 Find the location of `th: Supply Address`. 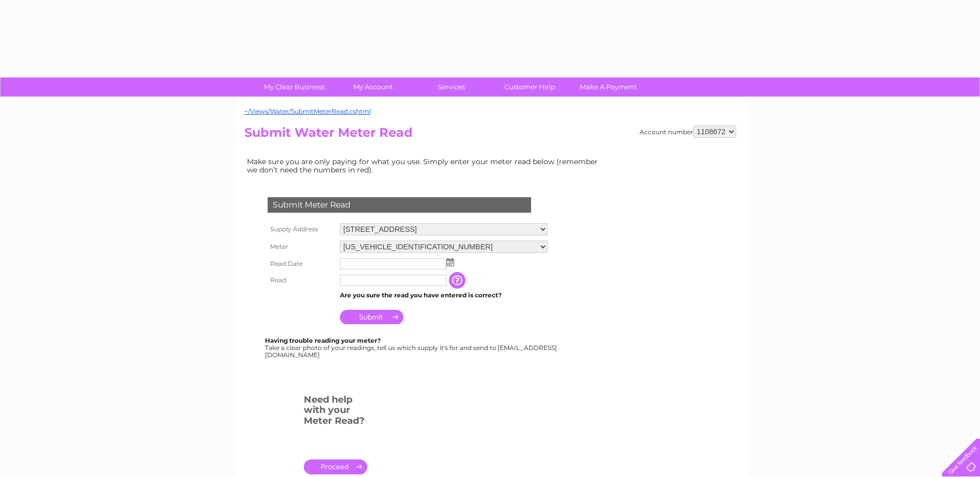

th: Supply Address is located at coordinates (301, 229).